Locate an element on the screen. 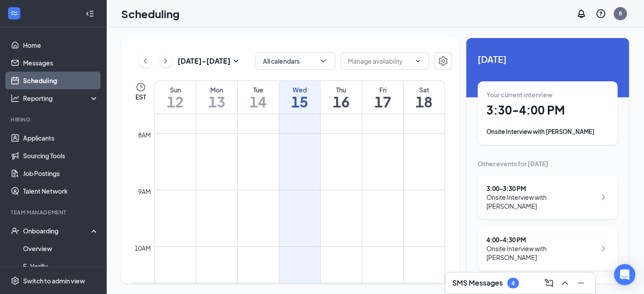 The height and width of the screenshot is (294, 644). div: Sat is located at coordinates (424, 90).